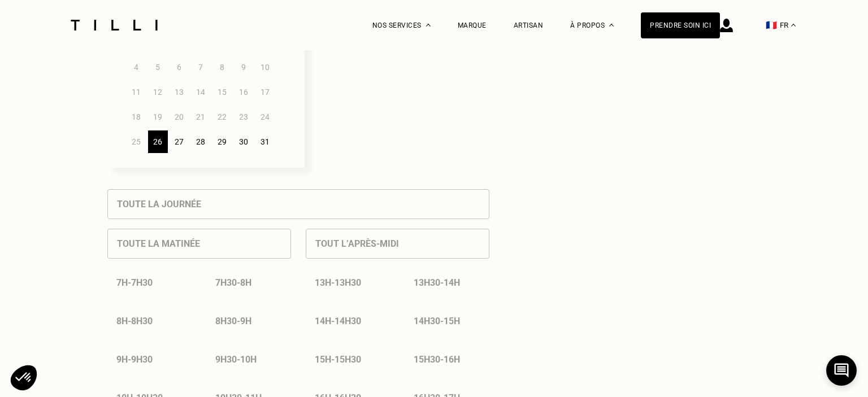 Image resolution: width=868 pixels, height=397 pixels. What do you see at coordinates (200, 141) in the screenshot?
I see `div: 28` at bounding box center [200, 141].